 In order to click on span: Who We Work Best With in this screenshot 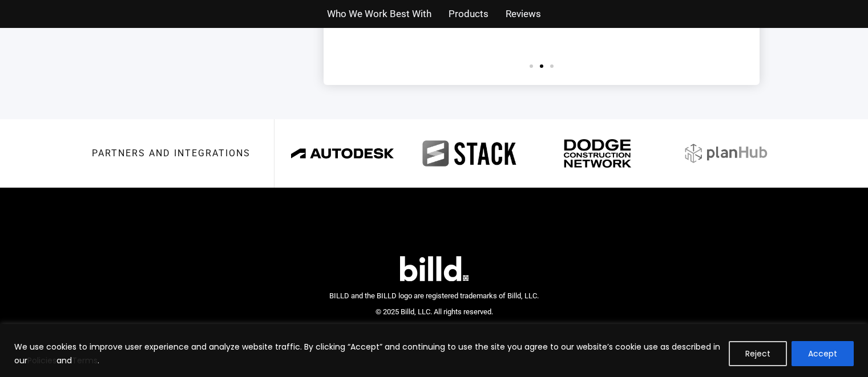, I will do `click(379, 14)`.